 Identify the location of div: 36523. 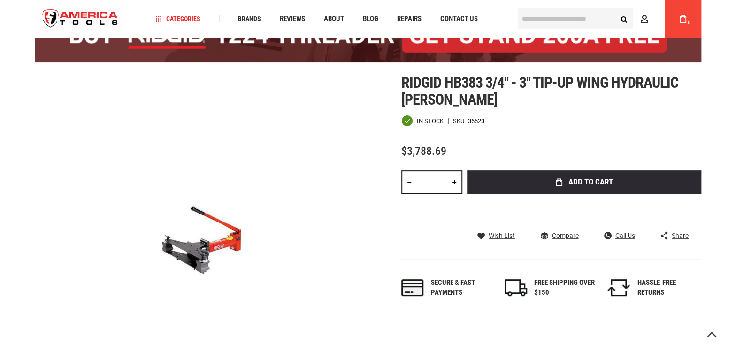
(476, 121).